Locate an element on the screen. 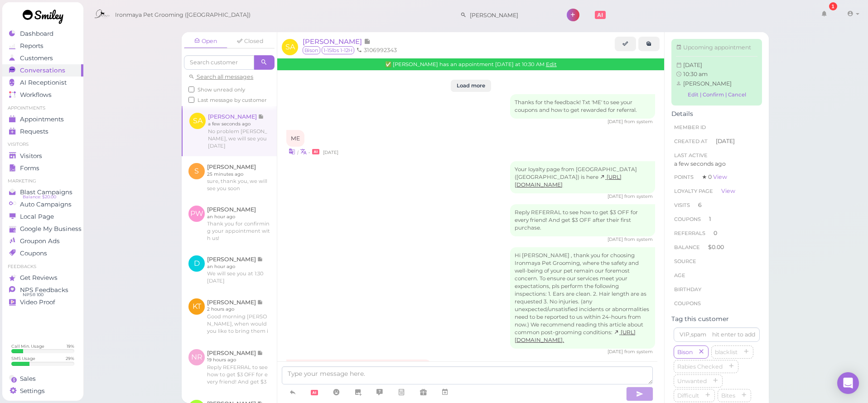 This screenshot has width=868, height=403. span: 10:30 am is located at coordinates (695, 74).